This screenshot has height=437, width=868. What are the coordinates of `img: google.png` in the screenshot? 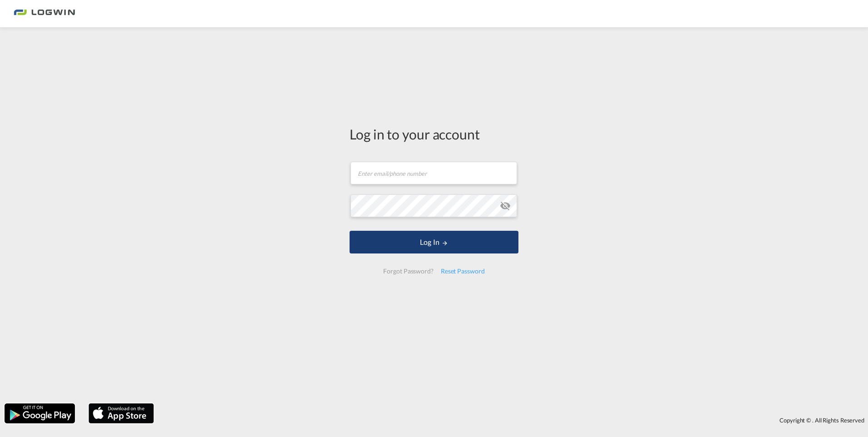 It's located at (39, 413).